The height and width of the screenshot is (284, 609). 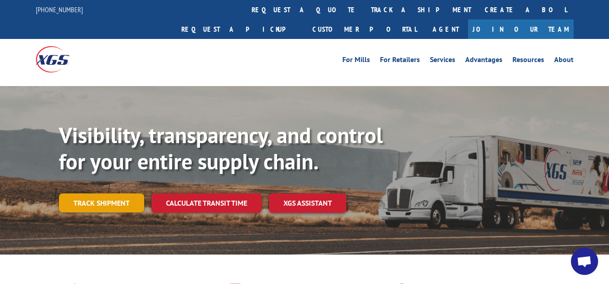 I want to click on a: Resources, so click(x=528, y=61).